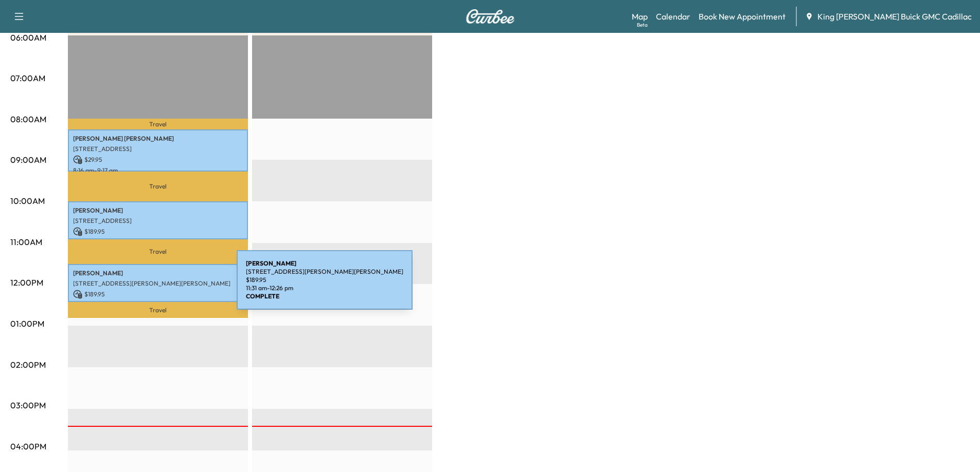  What do you see at coordinates (28, 119) in the screenshot?
I see `p: 08:00AM` at bounding box center [28, 119].